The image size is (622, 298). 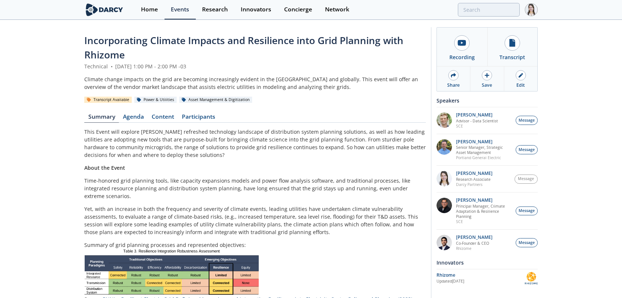 What do you see at coordinates (453, 85) in the screenshot?
I see `div: Share` at bounding box center [453, 85].